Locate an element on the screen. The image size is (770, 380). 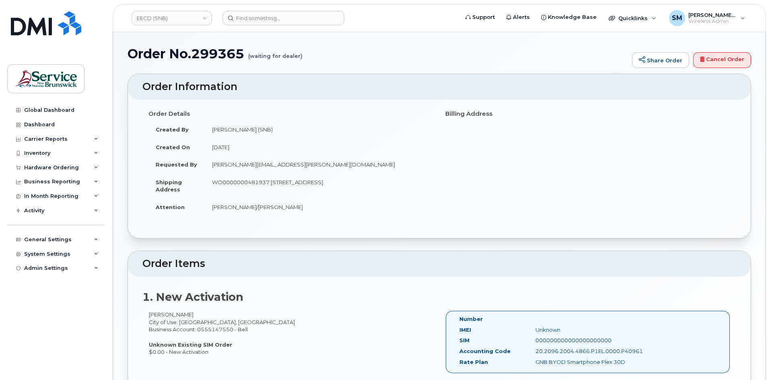
strong: Shipping Address is located at coordinates (169, 186).